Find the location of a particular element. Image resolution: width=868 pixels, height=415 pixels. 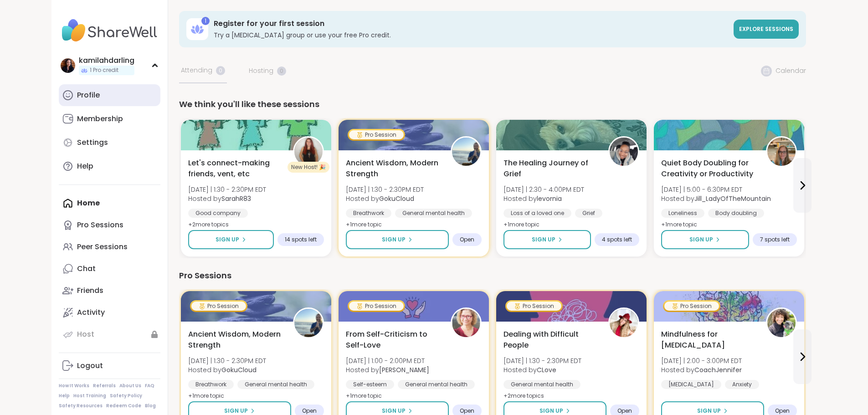

div: Help is located at coordinates (85, 166).